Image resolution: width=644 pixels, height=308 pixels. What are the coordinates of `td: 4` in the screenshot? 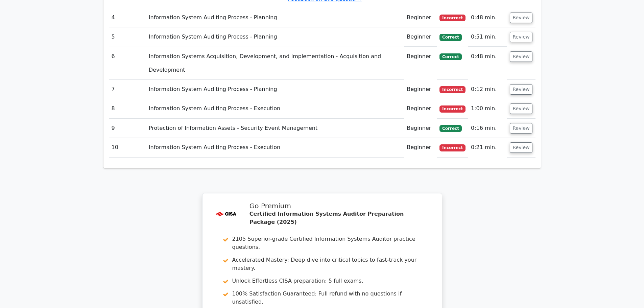 It's located at (127, 18).